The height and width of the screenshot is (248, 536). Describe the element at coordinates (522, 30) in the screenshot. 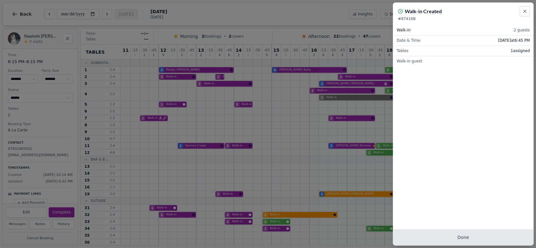

I see `span: 2 guests` at that location.